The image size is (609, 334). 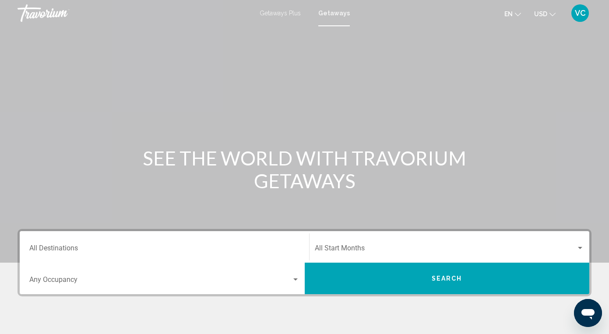 I want to click on a: Travorium, so click(x=134, y=13).